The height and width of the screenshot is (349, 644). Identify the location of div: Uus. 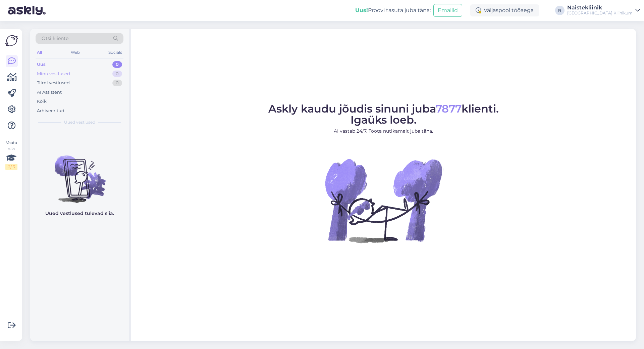
(41, 64).